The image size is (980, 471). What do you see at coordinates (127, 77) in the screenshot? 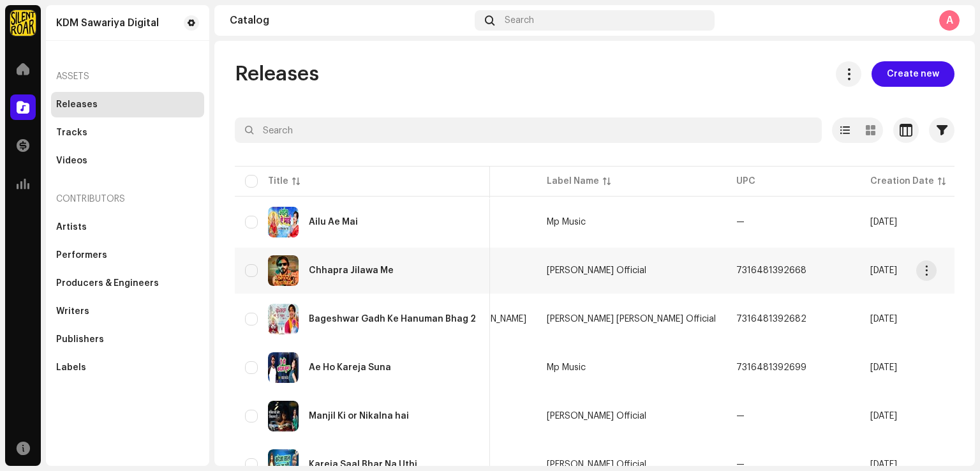
I see `div: Assets` at bounding box center [127, 77].